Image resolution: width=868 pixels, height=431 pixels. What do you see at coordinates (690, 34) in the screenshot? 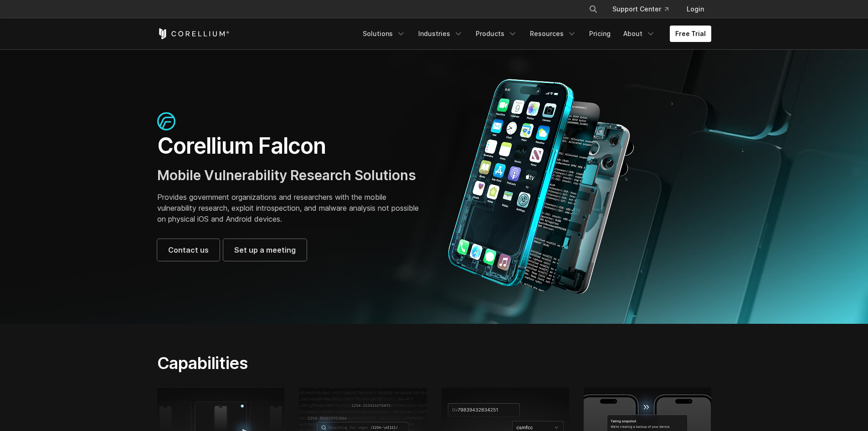
I see `a: Free Trial` at bounding box center [690, 34].